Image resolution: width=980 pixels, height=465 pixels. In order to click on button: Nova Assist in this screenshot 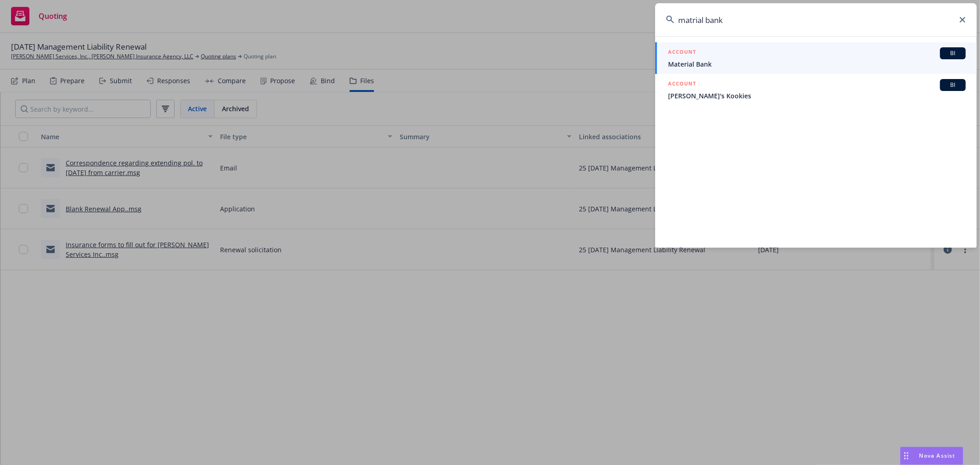, I will do `click(932, 456)`.